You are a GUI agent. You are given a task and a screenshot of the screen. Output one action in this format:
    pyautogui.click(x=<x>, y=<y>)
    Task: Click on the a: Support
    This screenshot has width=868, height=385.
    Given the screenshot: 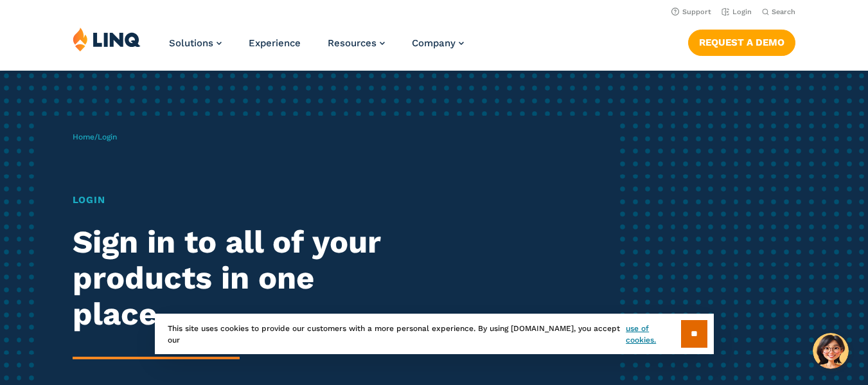 What is the action you would take?
    pyautogui.click(x=691, y=11)
    